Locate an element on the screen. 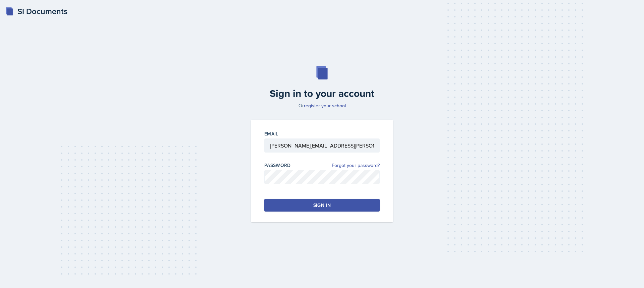  p: Or is located at coordinates (322, 105).